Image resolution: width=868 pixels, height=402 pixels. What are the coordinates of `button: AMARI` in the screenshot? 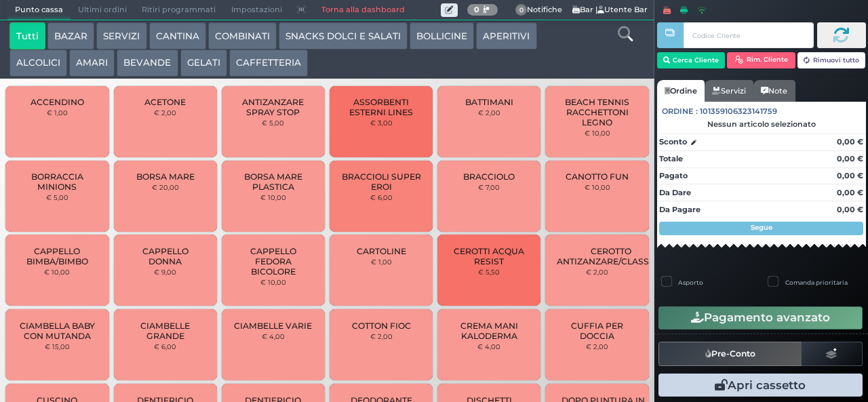 It's located at (92, 63).